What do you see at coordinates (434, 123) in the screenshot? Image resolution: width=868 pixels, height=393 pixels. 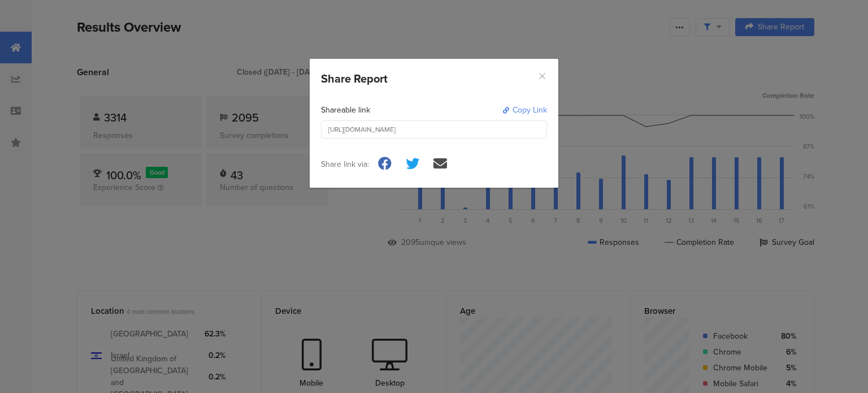 I see `div: dialog` at bounding box center [434, 123].